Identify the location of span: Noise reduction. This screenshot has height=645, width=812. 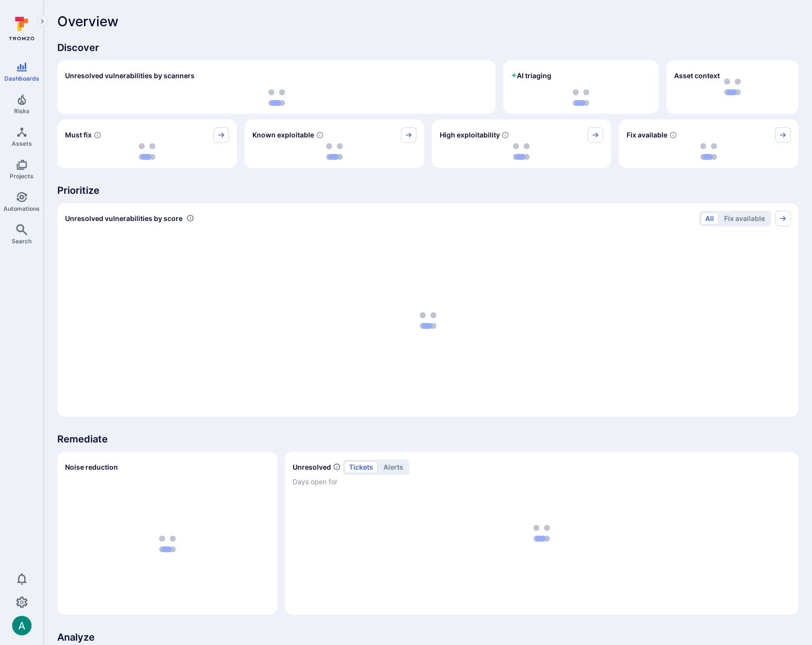
(91, 467).